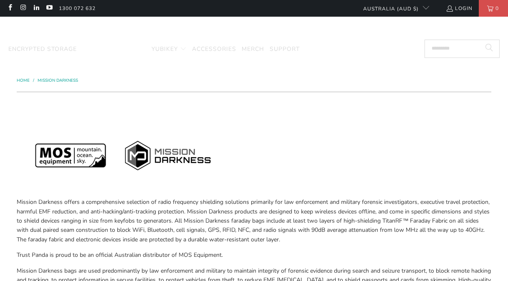 Image resolution: width=508 pixels, height=281 pixels. Describe the element at coordinates (36, 8) in the screenshot. I see `a: Trust Panda Australia on LinkedIn` at that location.